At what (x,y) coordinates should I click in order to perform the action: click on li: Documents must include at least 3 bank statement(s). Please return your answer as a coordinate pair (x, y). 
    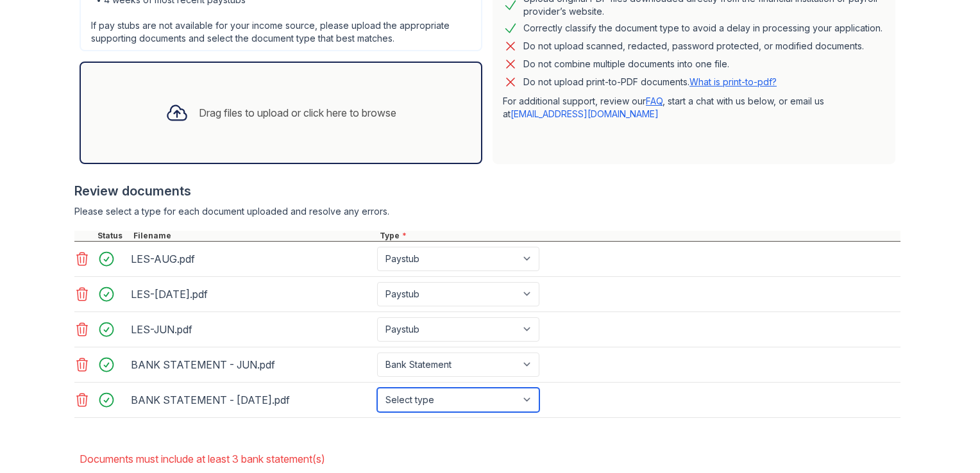
    Looking at the image, I should click on (490, 459).